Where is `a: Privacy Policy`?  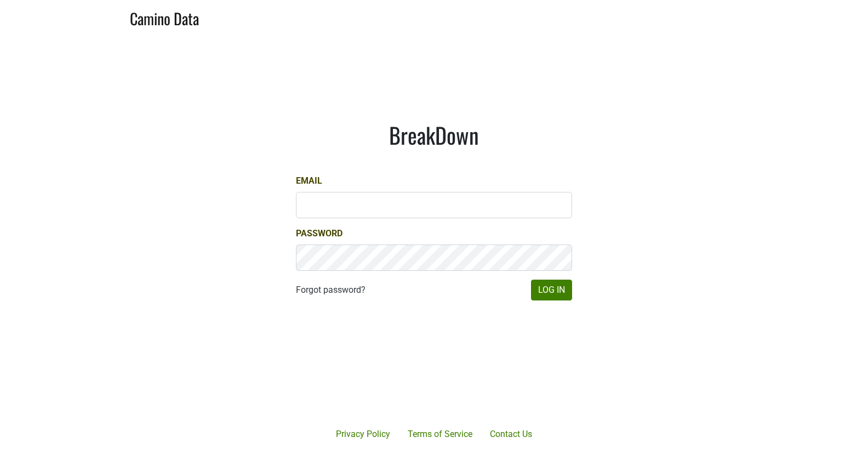
a: Privacy Policy is located at coordinates (363, 434).